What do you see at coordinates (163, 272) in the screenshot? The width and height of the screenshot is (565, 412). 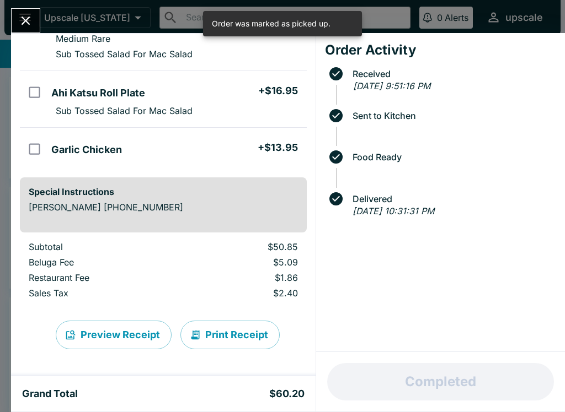 I see `table: orders table` at bounding box center [163, 272].